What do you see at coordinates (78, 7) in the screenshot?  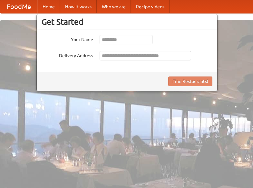 I see `a: How it works` at bounding box center [78, 7].